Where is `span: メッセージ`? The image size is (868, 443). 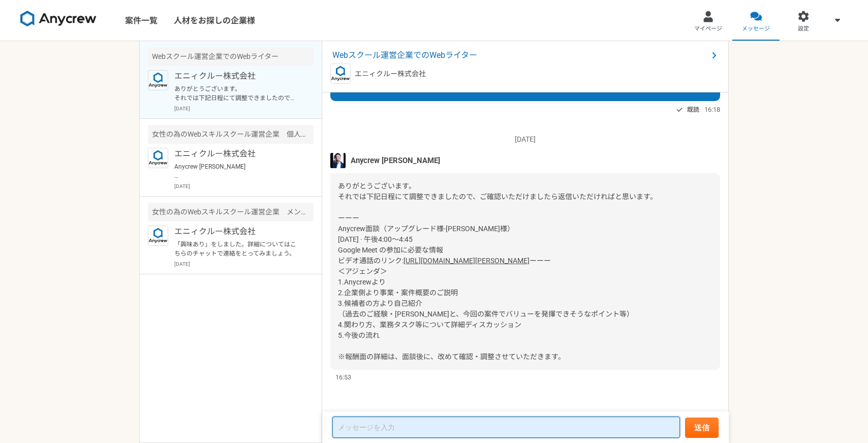 span: メッセージ is located at coordinates (756, 29).